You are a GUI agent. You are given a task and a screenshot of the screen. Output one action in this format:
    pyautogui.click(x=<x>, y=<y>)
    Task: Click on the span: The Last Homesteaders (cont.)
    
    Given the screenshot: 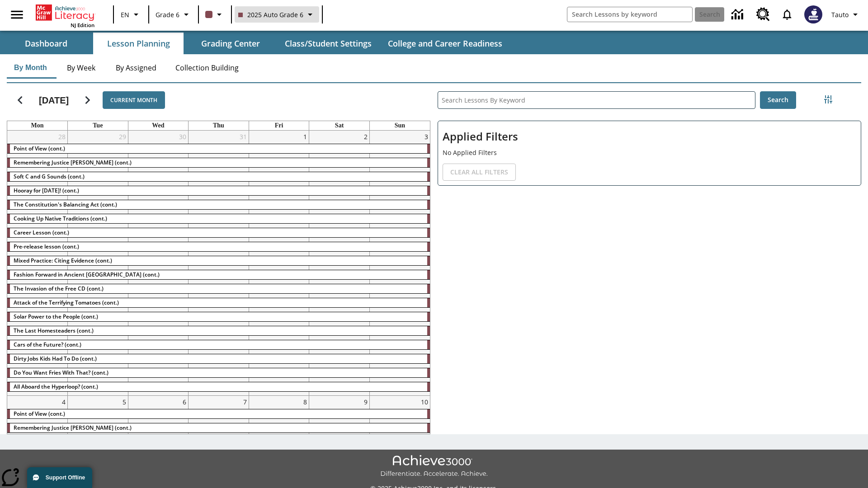 What is the action you would take?
    pyautogui.click(x=53, y=330)
    